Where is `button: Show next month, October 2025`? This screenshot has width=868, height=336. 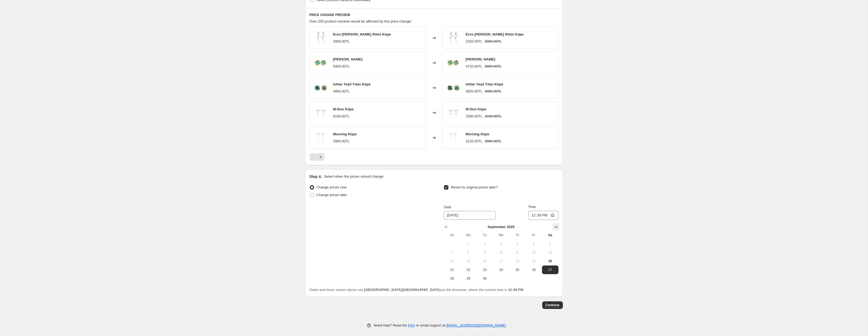 button: Show next month, October 2025 is located at coordinates (556, 227).